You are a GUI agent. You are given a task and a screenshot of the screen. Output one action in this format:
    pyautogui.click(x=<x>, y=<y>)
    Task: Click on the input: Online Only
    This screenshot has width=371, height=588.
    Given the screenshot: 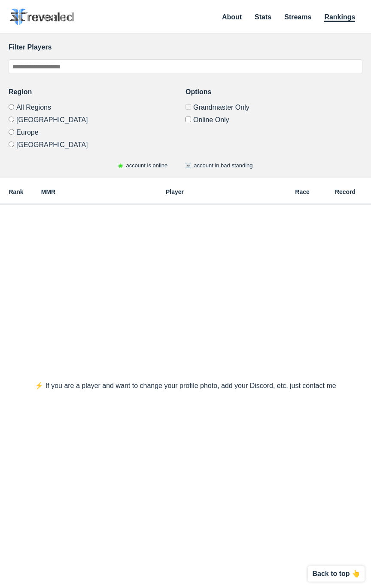 What is the action you would take?
    pyautogui.click(x=188, y=119)
    